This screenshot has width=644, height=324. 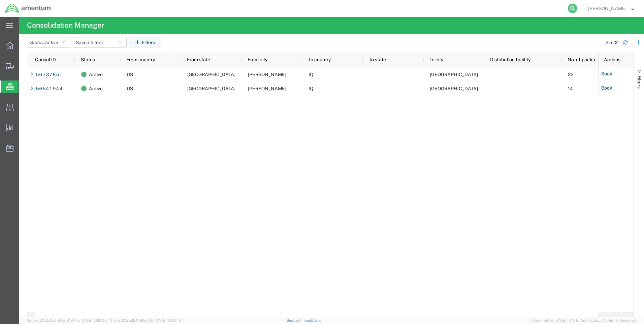 What do you see at coordinates (319, 60) in the screenshot?
I see `span: To country` at bounding box center [319, 60].